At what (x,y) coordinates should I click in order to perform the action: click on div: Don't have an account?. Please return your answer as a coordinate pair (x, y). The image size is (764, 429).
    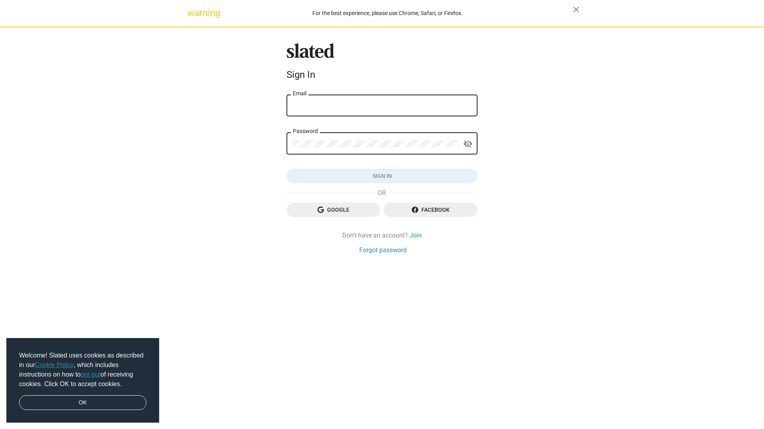
    Looking at the image, I should click on (382, 235).